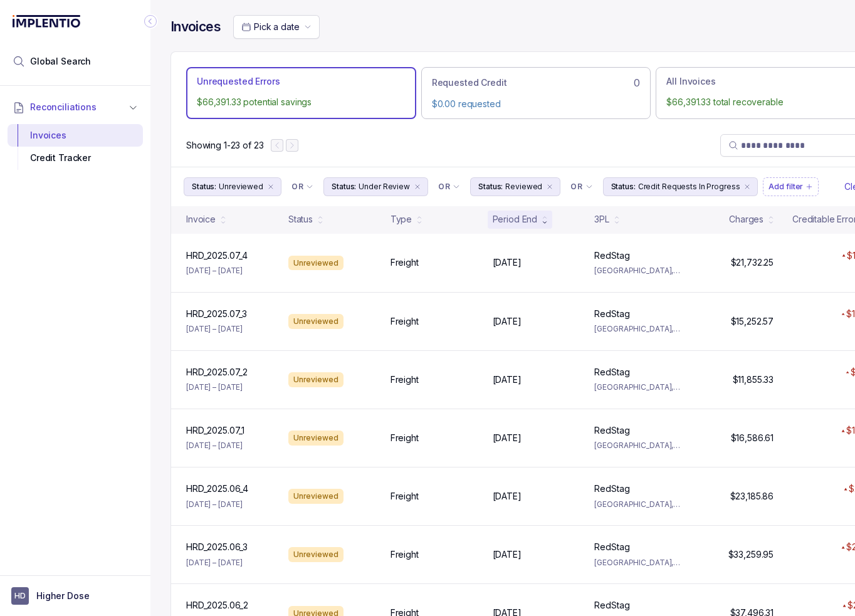  I want to click on button: User initialsHigher Dose, so click(75, 596).